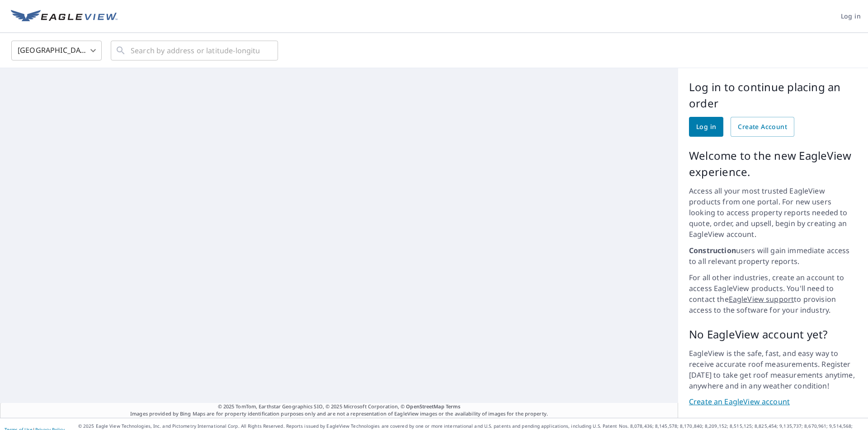 The width and height of the screenshot is (868, 430). Describe the element at coordinates (773, 164) in the screenshot. I see `p: Welcome to the new EagleView experience.` at that location.